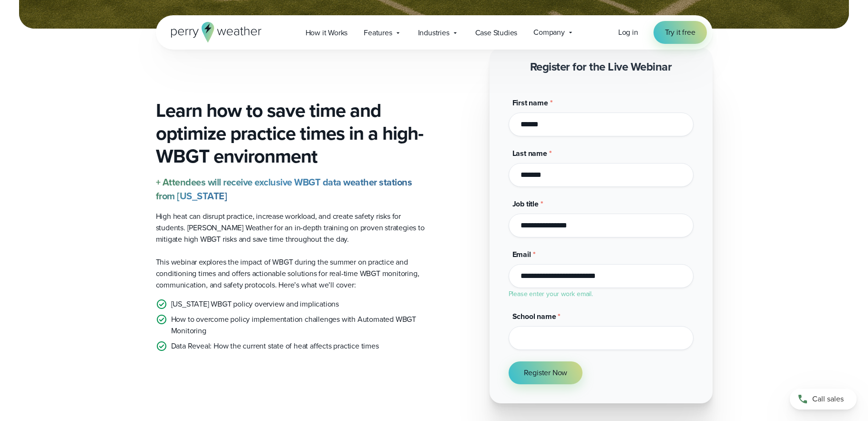 The height and width of the screenshot is (421, 868). What do you see at coordinates (434, 17) in the screenshot?
I see `div: Sort New > Old` at bounding box center [434, 17].